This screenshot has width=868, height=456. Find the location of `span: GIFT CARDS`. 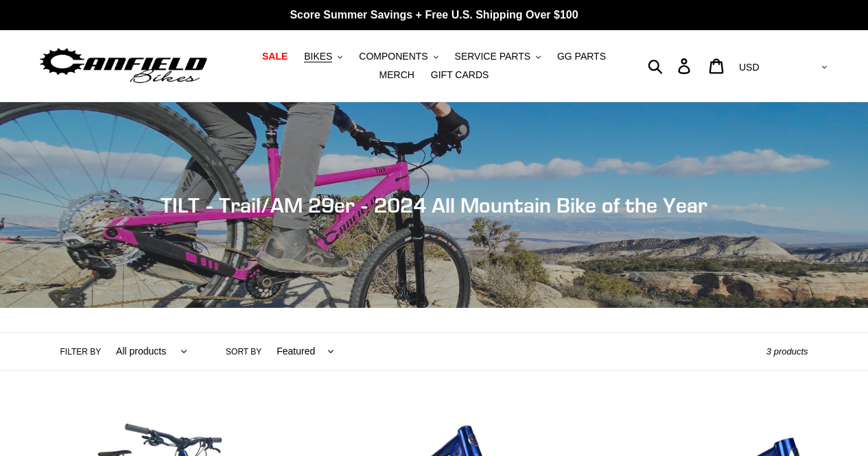

span: GIFT CARDS is located at coordinates (459, 75).